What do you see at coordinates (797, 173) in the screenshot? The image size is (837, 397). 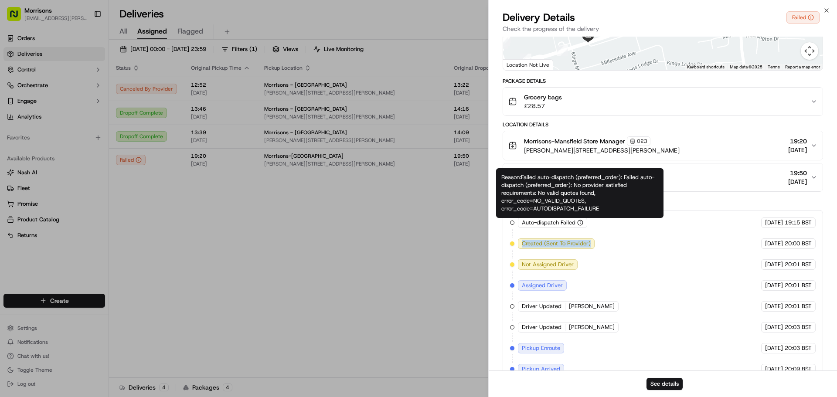 I see `span: 19:50` at bounding box center [797, 173].